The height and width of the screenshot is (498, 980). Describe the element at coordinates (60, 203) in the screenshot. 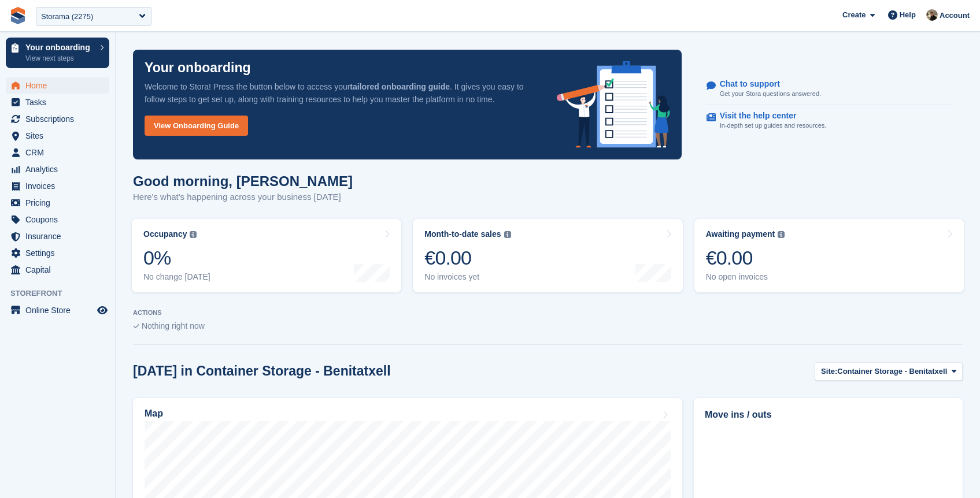

I see `span: Pricing` at that location.